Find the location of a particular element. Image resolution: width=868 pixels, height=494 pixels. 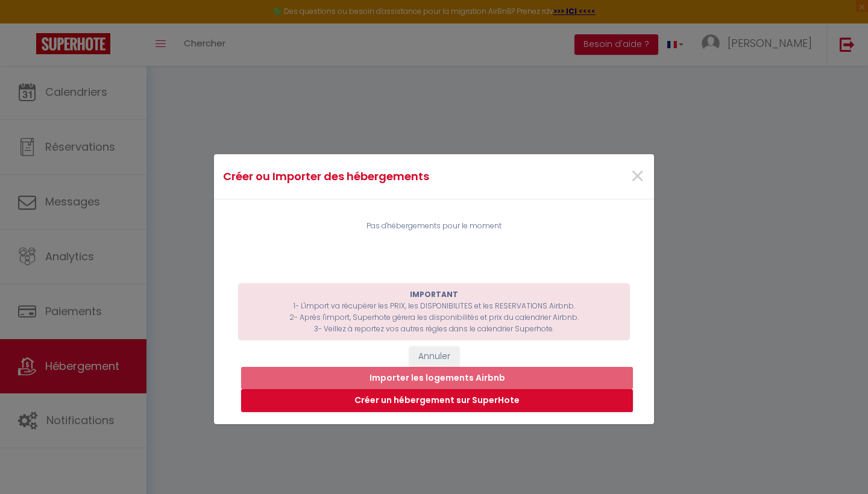

div: Pas d'hébergements pour le moment is located at coordinates (434, 226).